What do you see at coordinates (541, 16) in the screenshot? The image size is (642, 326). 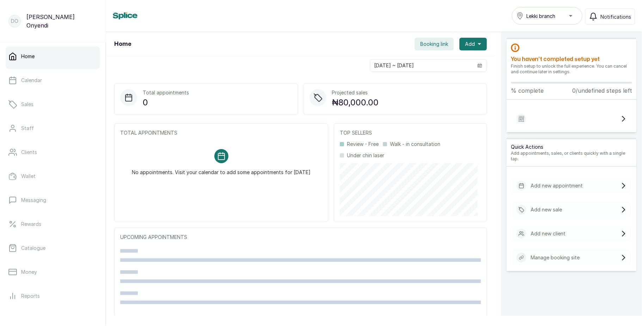 I see `span: Lekki branch` at bounding box center [541, 16].